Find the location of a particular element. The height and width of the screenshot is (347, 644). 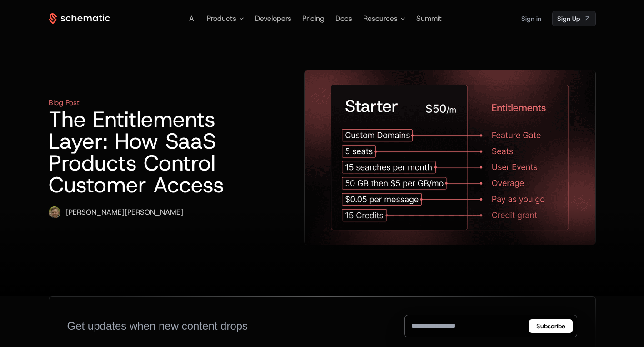

a: AI is located at coordinates (192, 18).